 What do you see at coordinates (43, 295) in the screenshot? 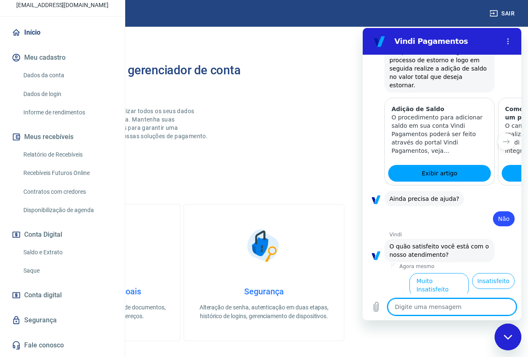
I see `span: Conta digital` at bounding box center [43, 295].